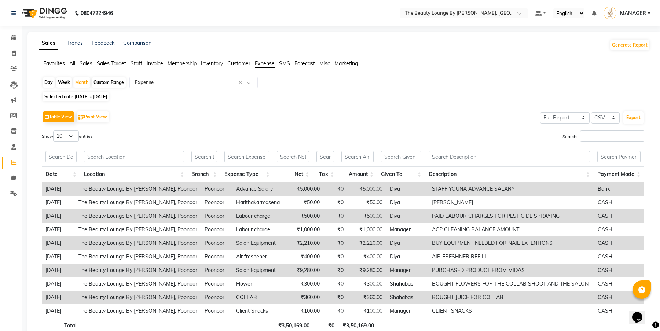 The image size is (660, 331). I want to click on div: Day, so click(48, 82).